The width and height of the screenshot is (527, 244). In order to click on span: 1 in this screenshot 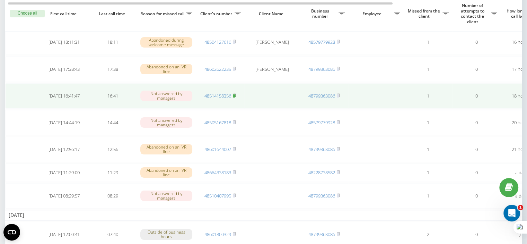, I will do `click(521, 207)`.